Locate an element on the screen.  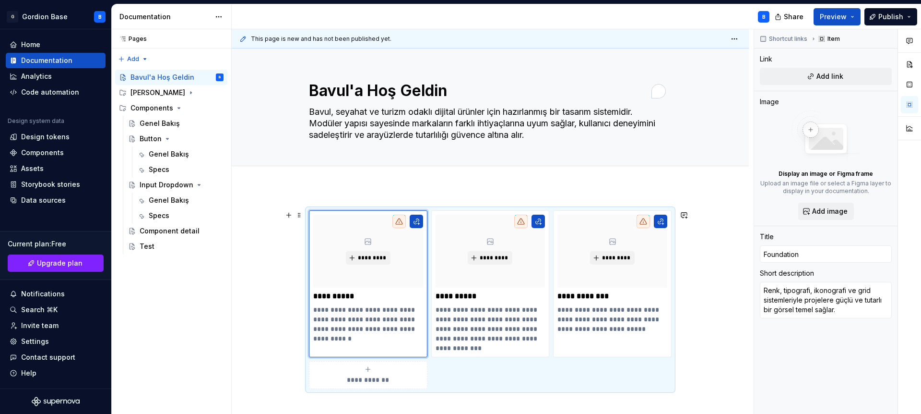
span: Add image is located at coordinates (830, 211).